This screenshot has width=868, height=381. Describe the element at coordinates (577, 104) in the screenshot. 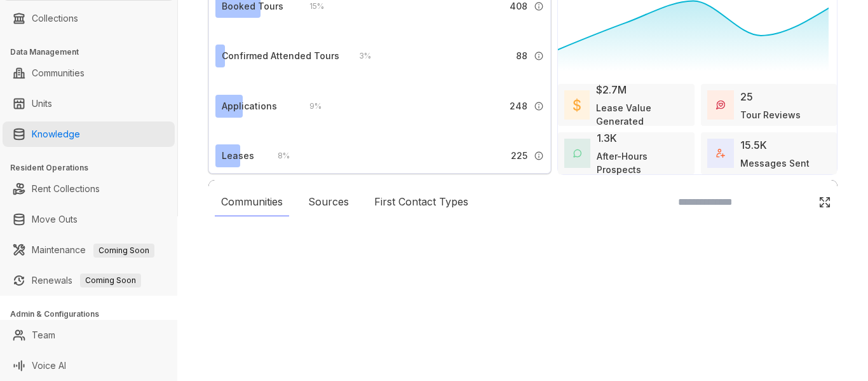

I see `img: LeaseValue` at that location.